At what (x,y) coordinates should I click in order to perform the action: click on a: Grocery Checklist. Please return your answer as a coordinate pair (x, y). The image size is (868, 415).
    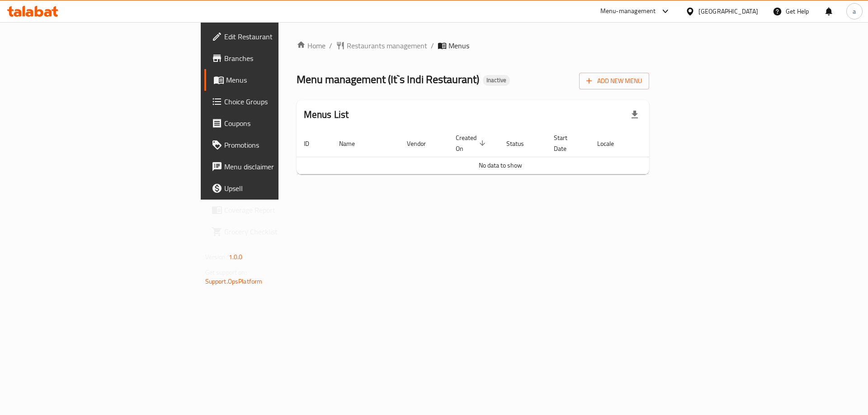
    Looking at the image, I should click on (275, 232).